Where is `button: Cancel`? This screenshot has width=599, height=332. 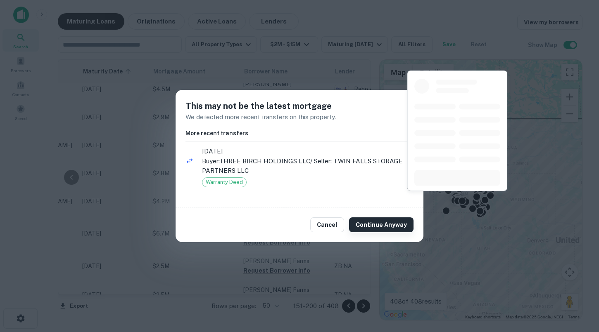
button: Cancel is located at coordinates (327, 225).